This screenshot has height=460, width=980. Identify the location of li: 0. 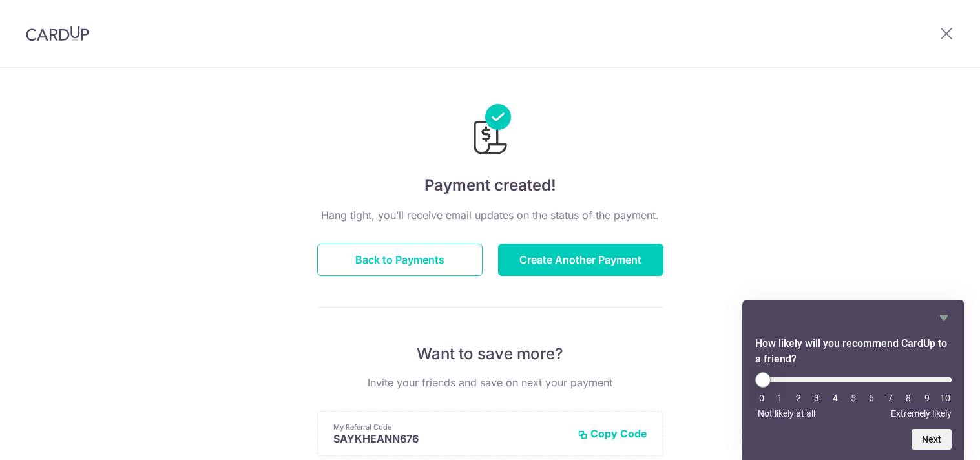
(762, 398).